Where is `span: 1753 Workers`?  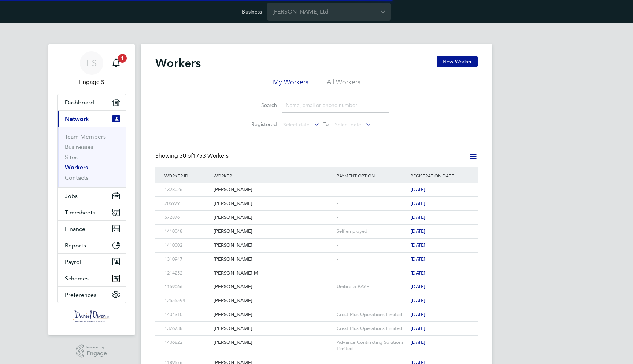 span: 1753 Workers is located at coordinates (204, 156).